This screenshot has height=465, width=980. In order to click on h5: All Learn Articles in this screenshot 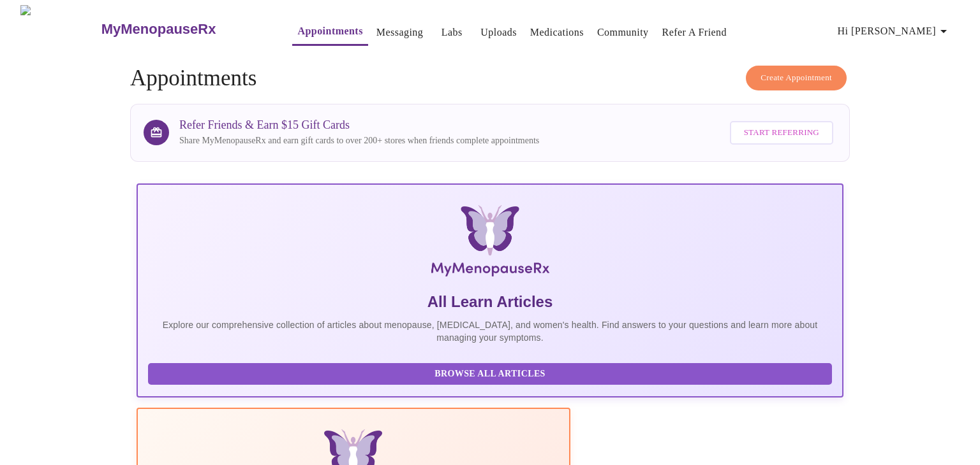, I will do `click(490, 302)`.